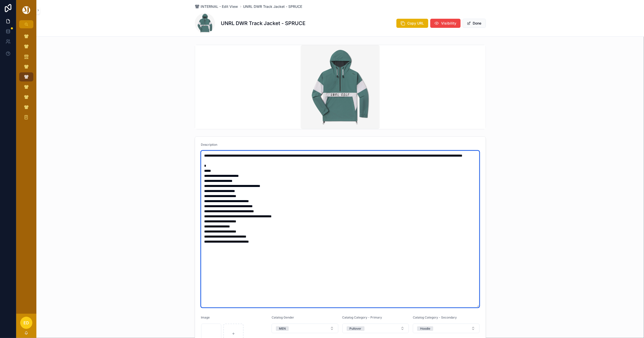 The height and width of the screenshot is (338, 644). I want to click on div: scrollable content, so click(26, 78).